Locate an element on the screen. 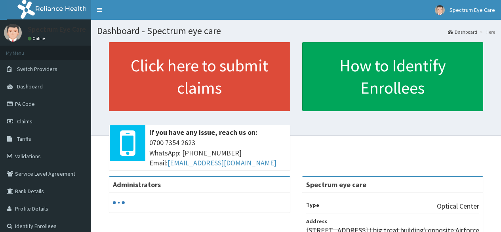 Image resolution: width=501 pixels, height=232 pixels. p: Optical Center is located at coordinates (458, 206).